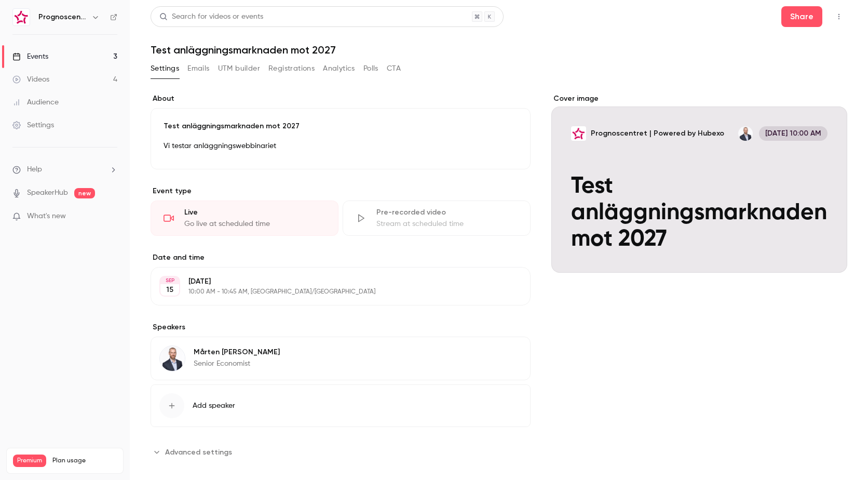 This screenshot has height=480, width=868. Describe the element at coordinates (31, 80) in the screenshot. I see `div: Videos` at that location.